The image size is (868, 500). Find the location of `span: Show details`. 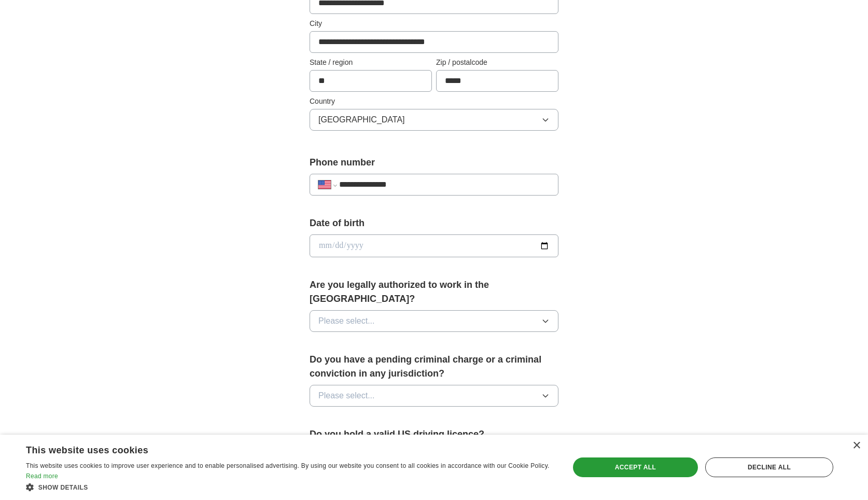

span: Show details is located at coordinates (63, 488).